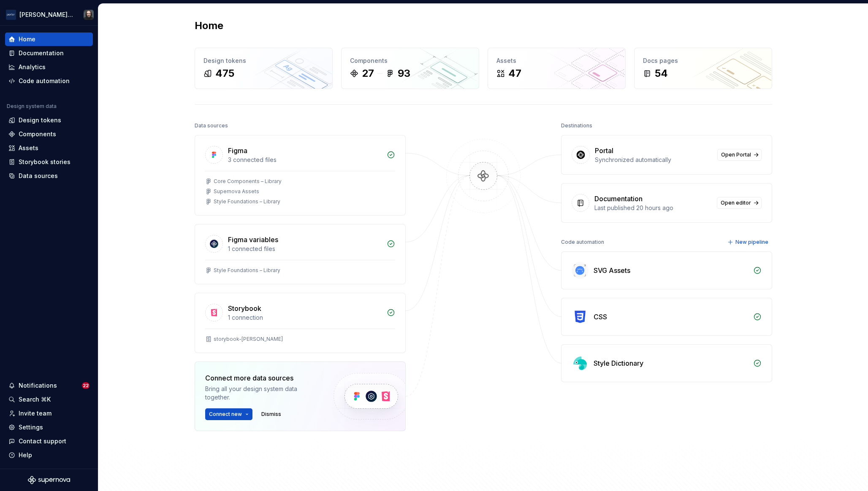 The image size is (868, 491). I want to click on a: Figma variables1 connected filesStyle Foundations – Library, so click(300, 254).